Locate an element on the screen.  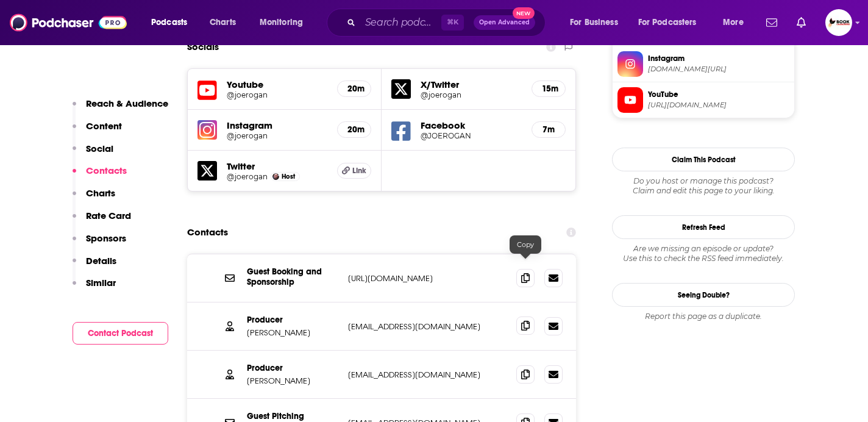
span: Instagram is located at coordinates (718, 59).